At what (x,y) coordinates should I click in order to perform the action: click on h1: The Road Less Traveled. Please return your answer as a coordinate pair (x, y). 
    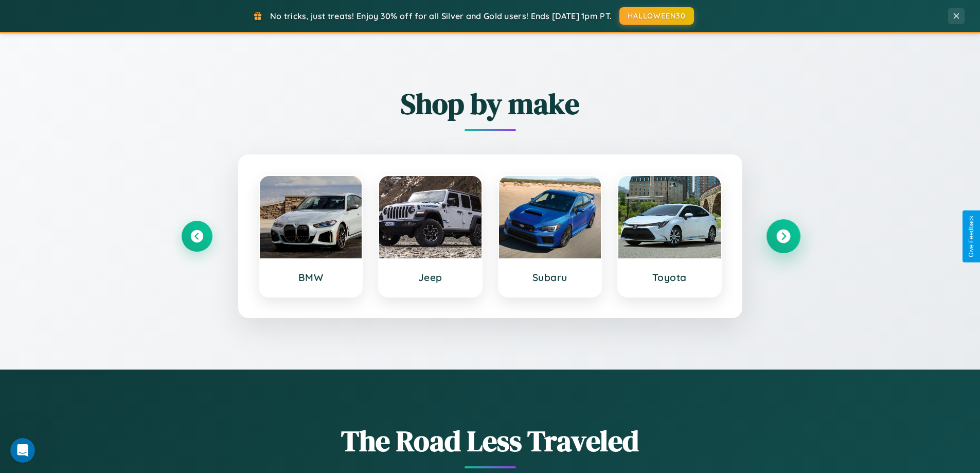
    Looking at the image, I should click on (490, 441).